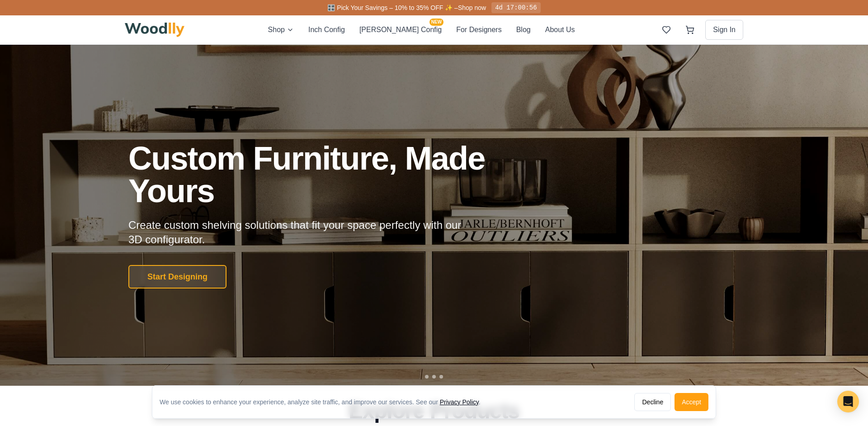 The image size is (868, 426). Describe the element at coordinates (516, 7) in the screenshot. I see `div: 4d 17:00:56` at that location.